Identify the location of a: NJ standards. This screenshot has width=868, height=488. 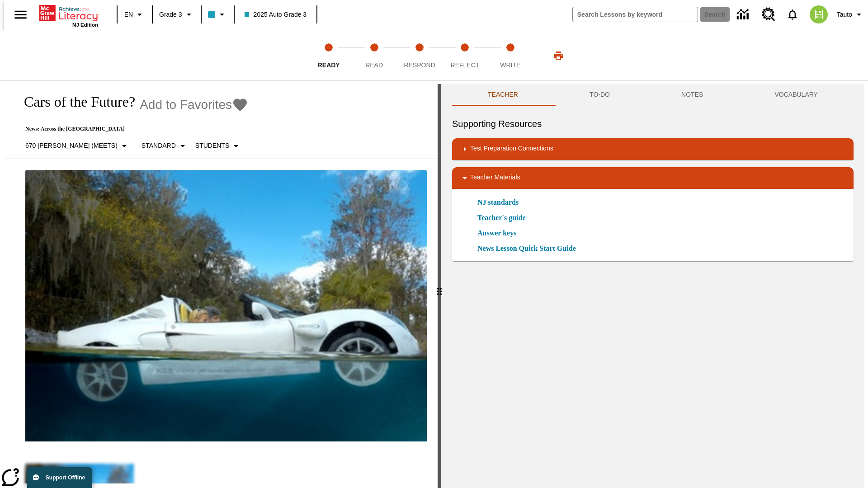
(500, 202).